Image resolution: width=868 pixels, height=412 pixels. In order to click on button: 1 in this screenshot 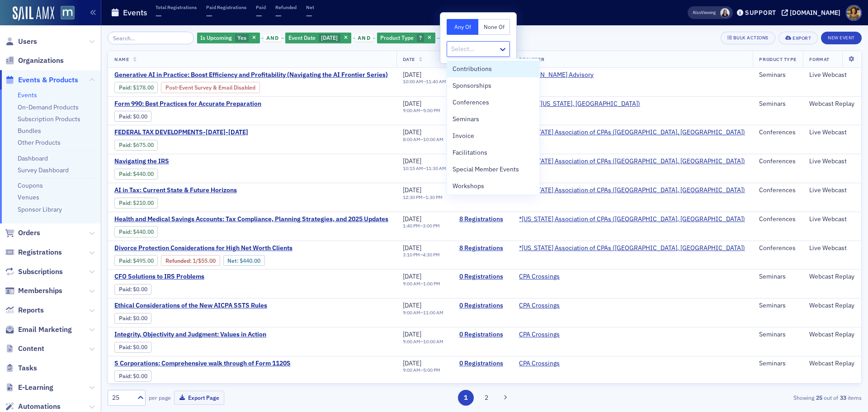, I will do `click(466, 397)`.